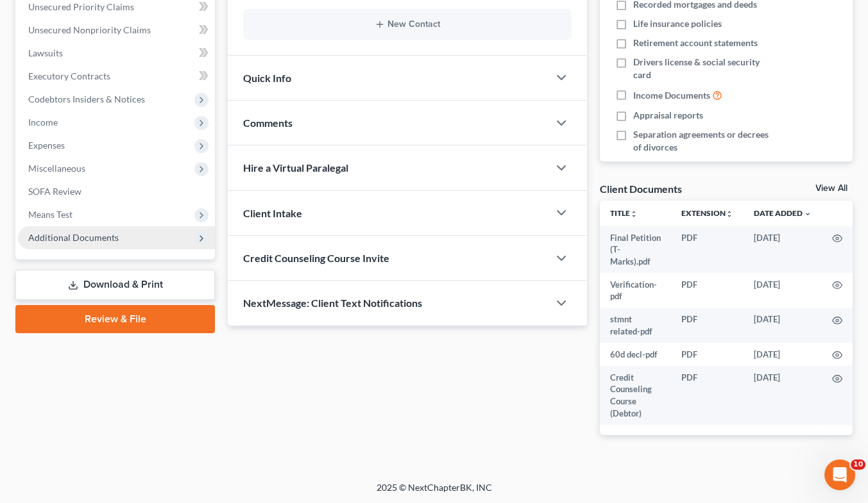 The height and width of the screenshot is (503, 868). What do you see at coordinates (50, 214) in the screenshot?
I see `span: Means Test` at bounding box center [50, 214].